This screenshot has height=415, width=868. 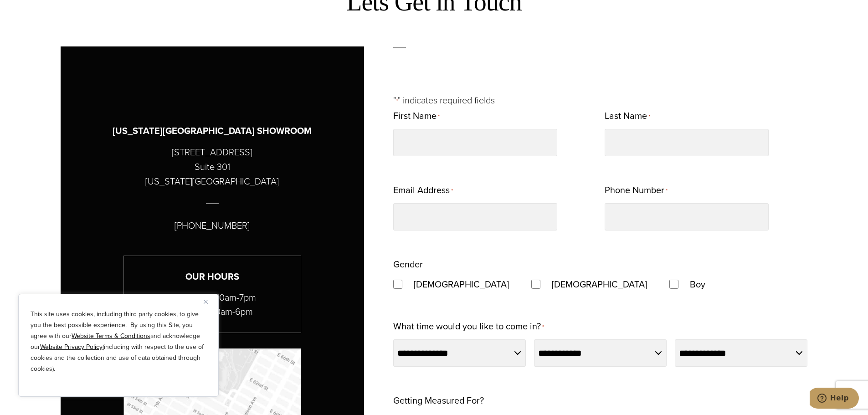 I want to click on legend: Gender, so click(x=408, y=264).